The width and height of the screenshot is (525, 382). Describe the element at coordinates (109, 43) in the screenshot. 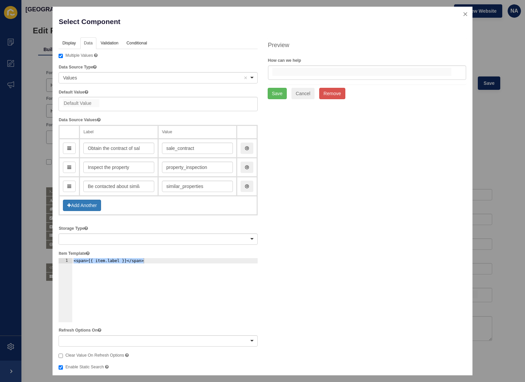

I see `a: Validation` at that location.